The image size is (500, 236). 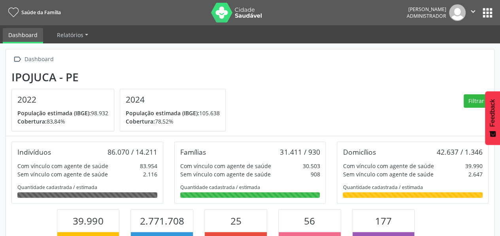 I want to click on h4: 2022, so click(x=63, y=100).